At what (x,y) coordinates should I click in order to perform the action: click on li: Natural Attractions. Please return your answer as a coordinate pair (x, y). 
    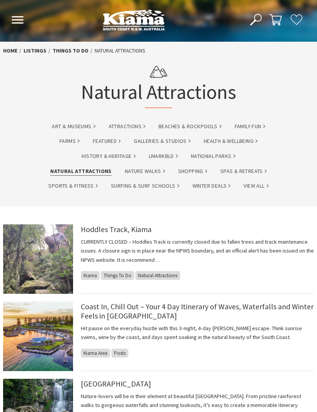
    Looking at the image, I should click on (120, 51).